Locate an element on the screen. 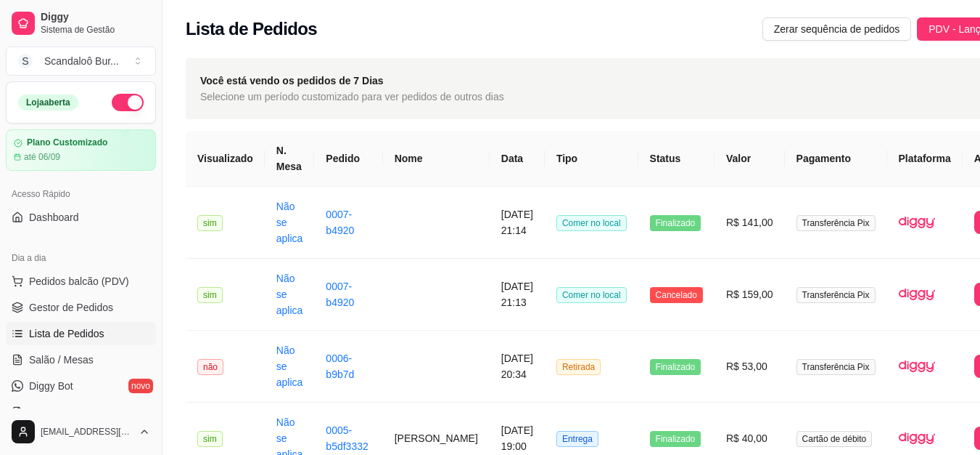 The width and height of the screenshot is (980, 455). strong: Você está vendo os pedidos de 7 Dias is located at coordinates (291, 80).